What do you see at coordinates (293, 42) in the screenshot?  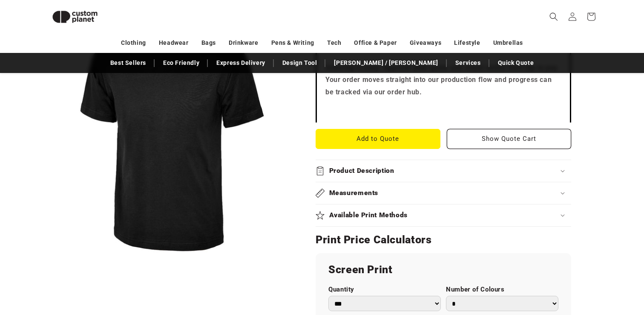 I see `a: Pens & Writing` at bounding box center [293, 42].